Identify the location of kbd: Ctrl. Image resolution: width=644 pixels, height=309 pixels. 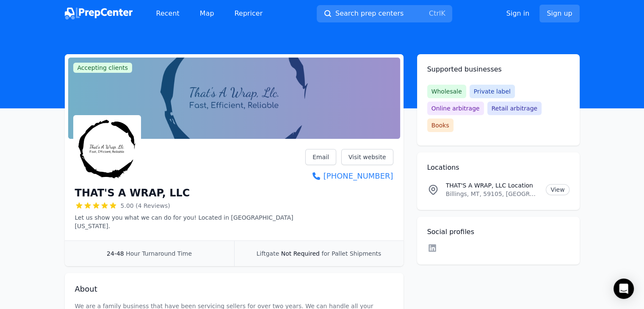
(435, 13).